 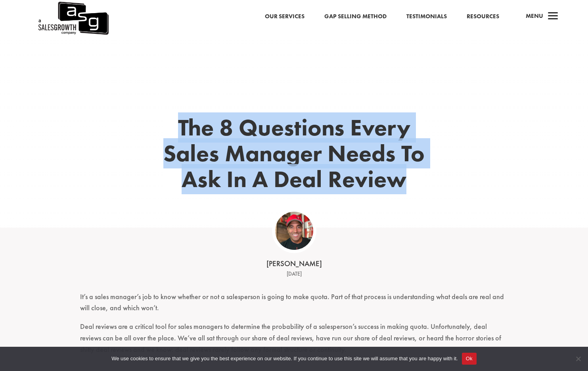 What do you see at coordinates (355, 17) in the screenshot?
I see `a: Gap Selling Method` at bounding box center [355, 17].